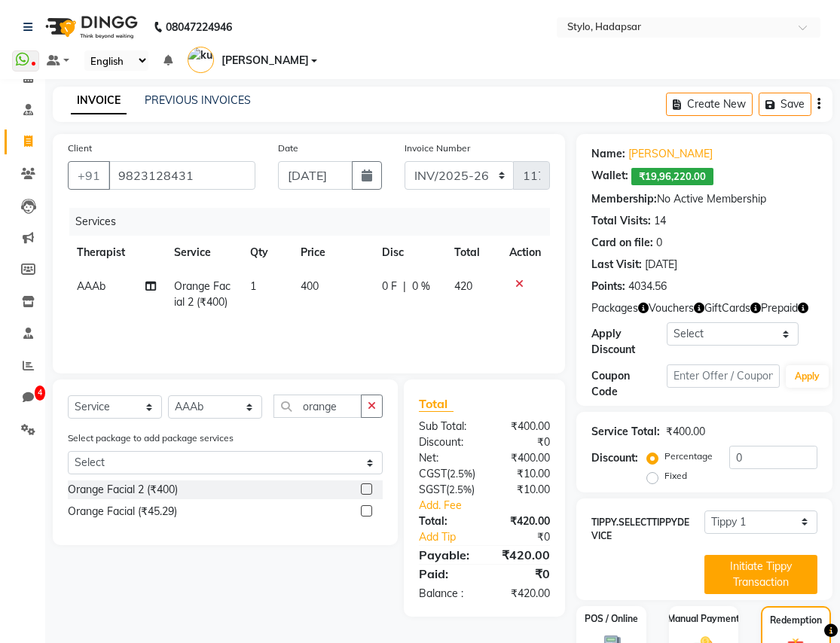 This screenshot has width=840, height=643. Describe the element at coordinates (704, 619) in the screenshot. I see `label: Manual Payment` at that location.